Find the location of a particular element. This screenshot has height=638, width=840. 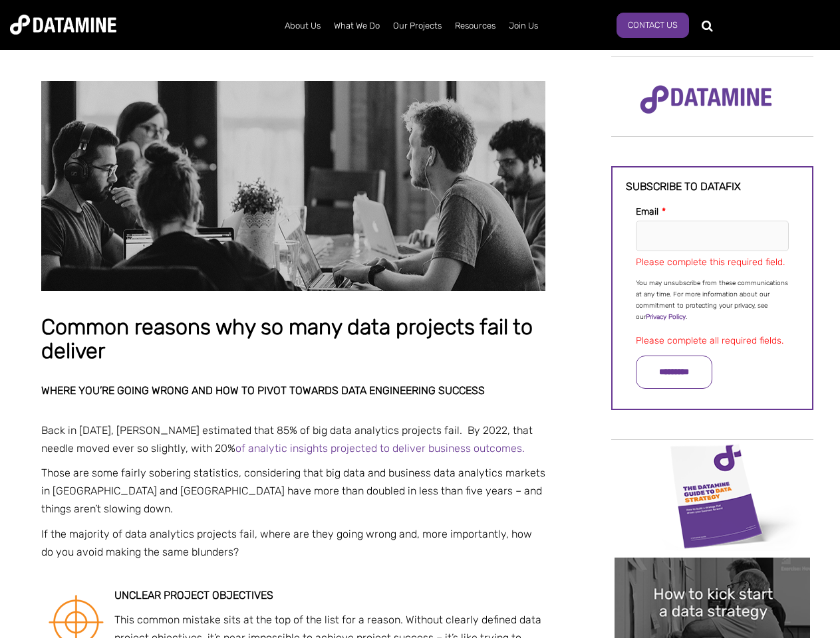

h1: Common reasons why so many data projects fail to deliver is located at coordinates (293, 339).